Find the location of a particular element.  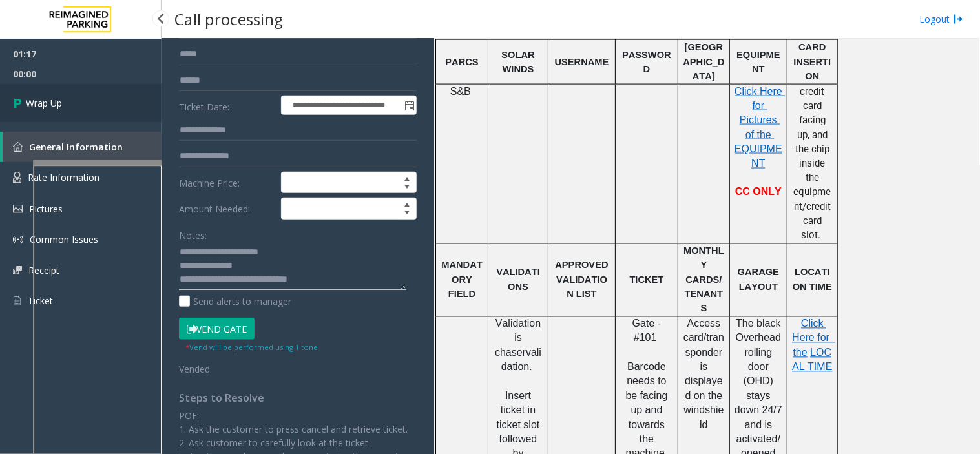

span: TICKET is located at coordinates (646, 280).